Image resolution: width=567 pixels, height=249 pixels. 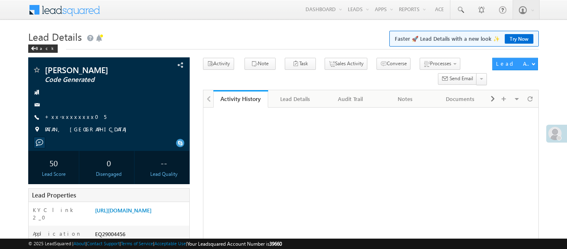 I want to click on span: Faster 🚀 Lead Details with a new look ✨, so click(x=464, y=39).